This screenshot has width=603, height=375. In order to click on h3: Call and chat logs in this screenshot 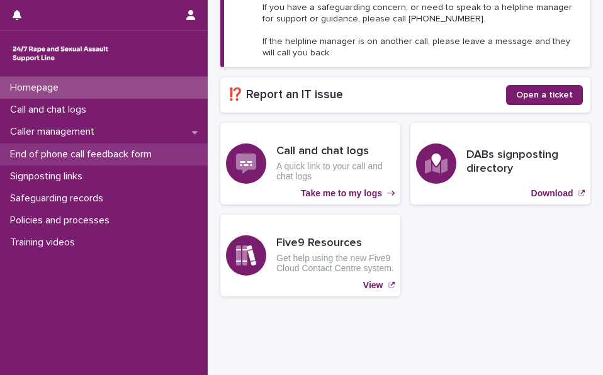, I will do `click(335, 152)`.